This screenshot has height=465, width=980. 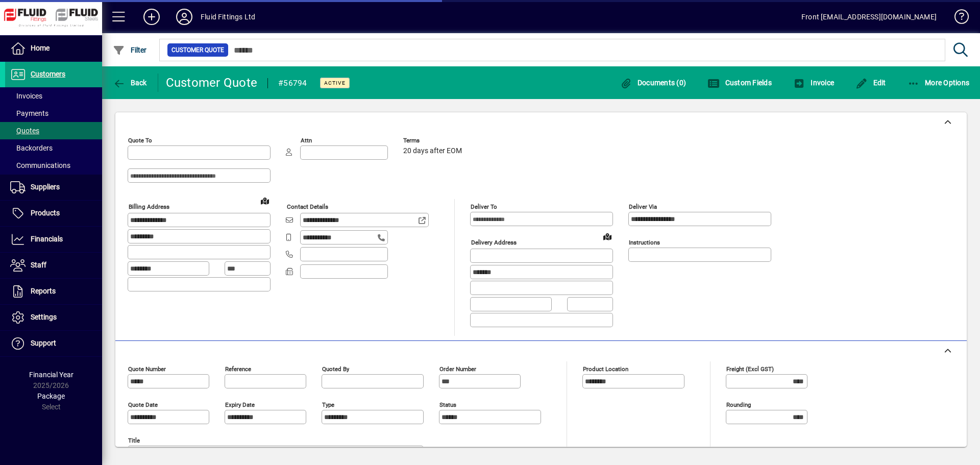 I want to click on mat-label: Freight (excl GST), so click(x=750, y=368).